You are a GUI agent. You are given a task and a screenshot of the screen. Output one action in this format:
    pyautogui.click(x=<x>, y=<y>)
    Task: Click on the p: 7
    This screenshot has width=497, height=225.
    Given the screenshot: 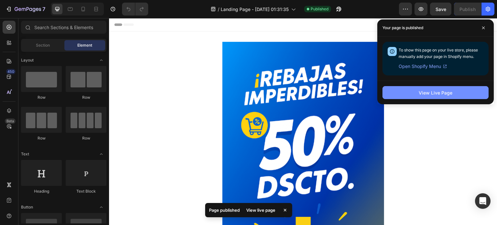 What is the action you would take?
    pyautogui.click(x=44, y=9)
    